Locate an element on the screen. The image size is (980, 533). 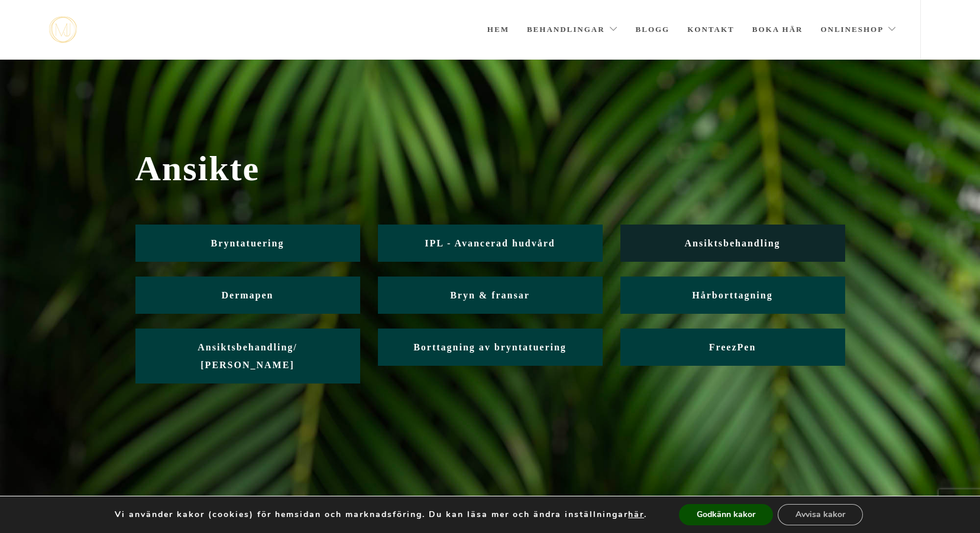
span: IPL - Avancerad hudvård is located at coordinates (490, 243).